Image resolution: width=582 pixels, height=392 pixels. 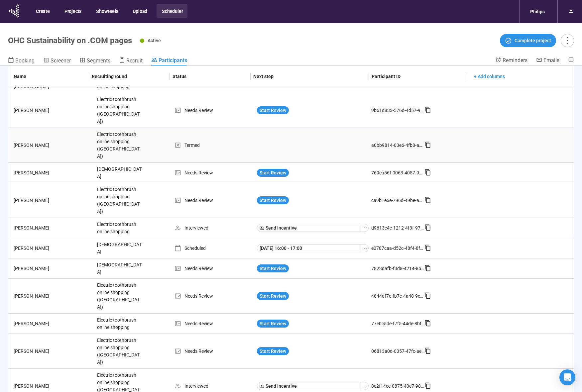 I want to click on div: Philips, so click(x=538, y=12).